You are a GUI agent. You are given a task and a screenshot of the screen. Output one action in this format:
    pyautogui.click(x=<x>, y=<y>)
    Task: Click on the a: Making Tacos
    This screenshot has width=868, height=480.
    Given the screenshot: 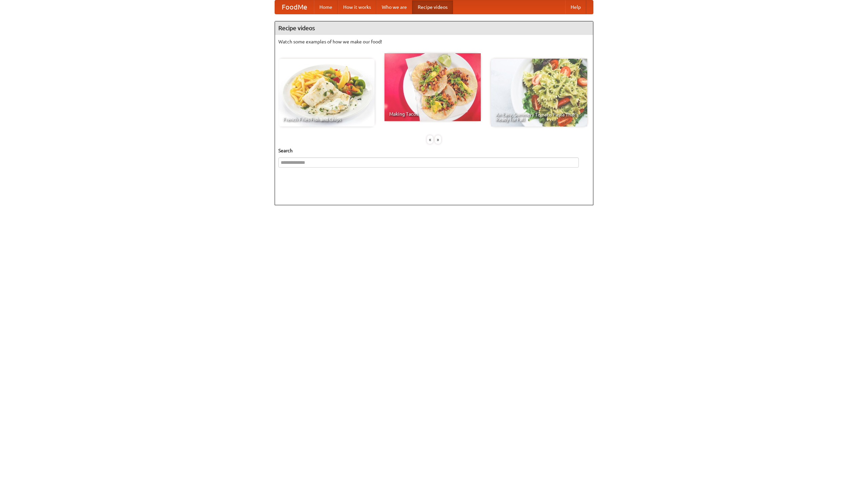 What is the action you would take?
    pyautogui.click(x=433, y=87)
    